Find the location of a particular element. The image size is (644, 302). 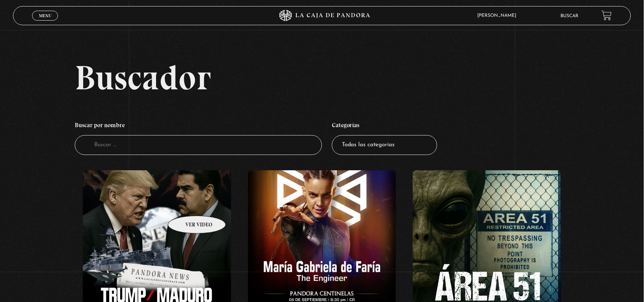

h4: Categorías is located at coordinates (384, 126).